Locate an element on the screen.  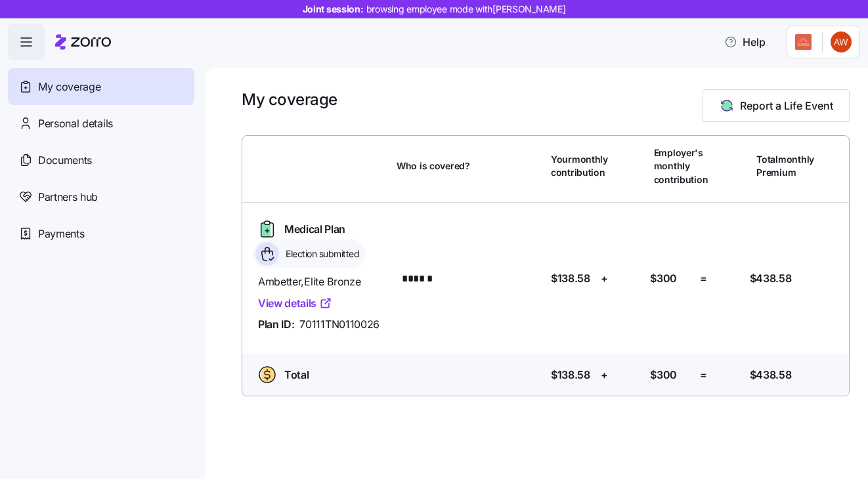
span: Medical Plan is located at coordinates (315, 229).